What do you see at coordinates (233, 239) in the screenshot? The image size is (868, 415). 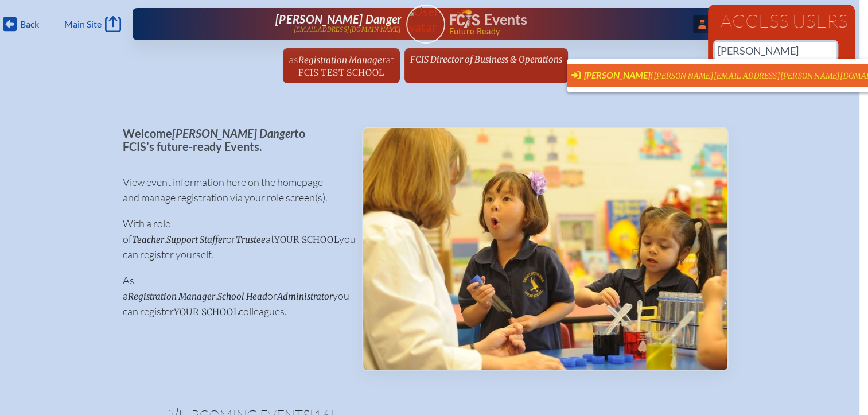 I see `p: With a role of , or at you can register yourself.` at bounding box center [233, 239].